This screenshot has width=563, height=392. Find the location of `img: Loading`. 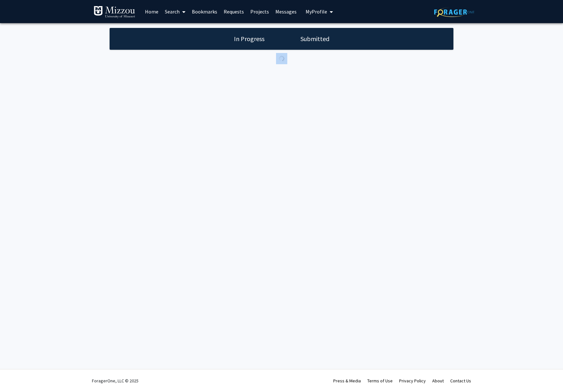

img: Loading is located at coordinates (282, 59).